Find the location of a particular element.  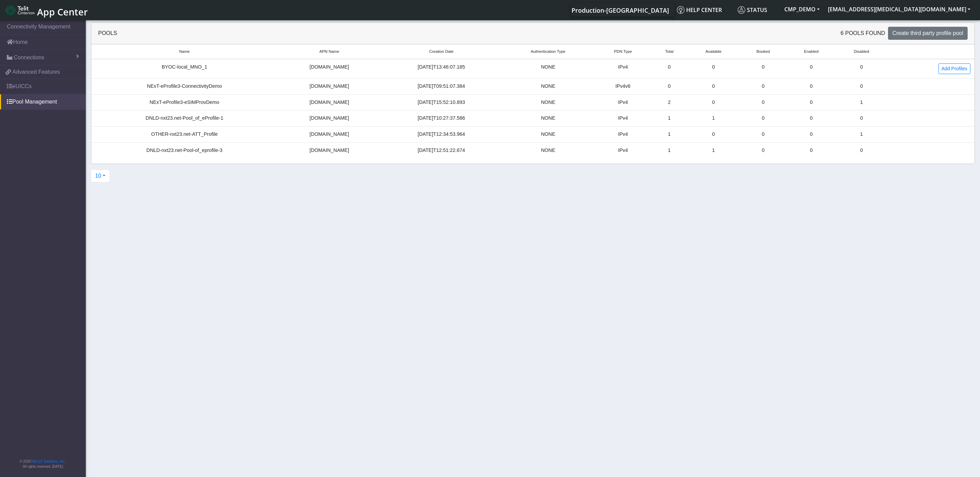

button: Create third party profile pool is located at coordinates (928, 33).